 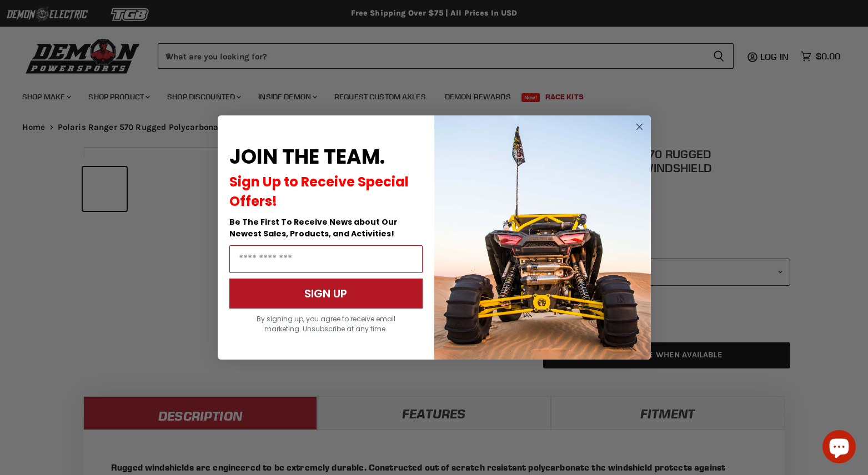 What do you see at coordinates (639, 126) in the screenshot?
I see `button: Close dialog` at bounding box center [639, 126].